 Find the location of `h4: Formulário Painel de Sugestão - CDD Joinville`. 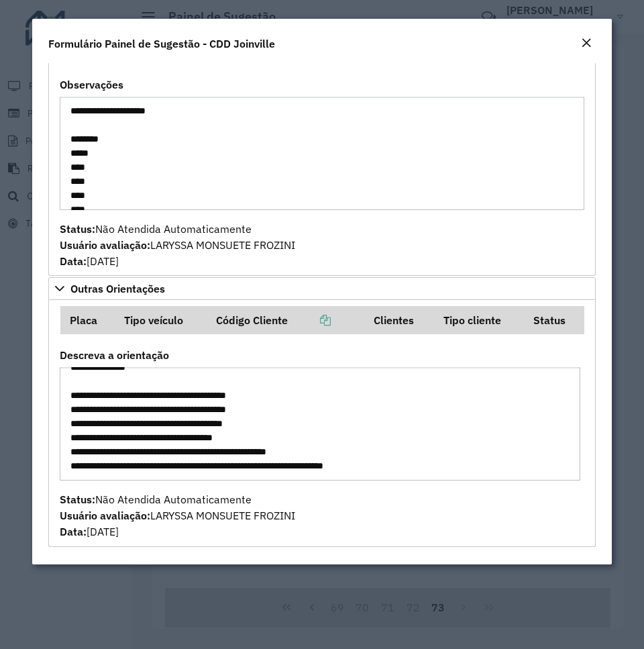

h4: Formulário Painel de Sugestão - CDD Joinville is located at coordinates (161, 44).